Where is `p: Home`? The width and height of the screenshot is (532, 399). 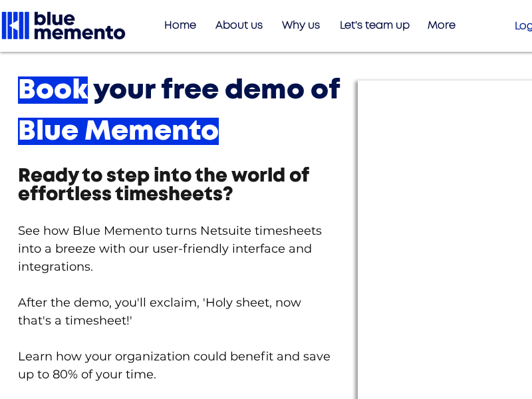 p: Home is located at coordinates (180, 25).